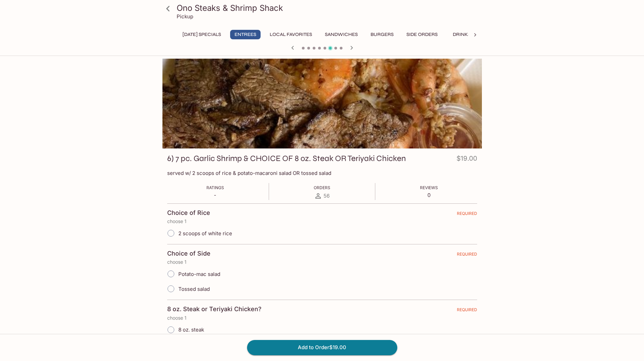 The width and height of the screenshot is (644, 361). Describe the element at coordinates (341, 34) in the screenshot. I see `button: Sandwiches` at that location.